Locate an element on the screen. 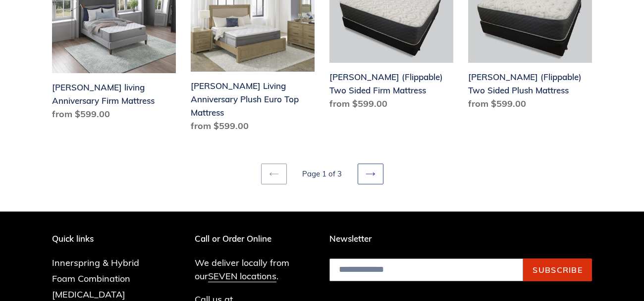  button: Subscribe is located at coordinates (557, 270).